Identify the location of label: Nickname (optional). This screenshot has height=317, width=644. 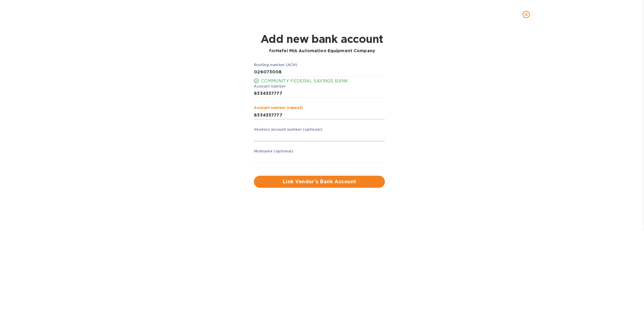
(273, 151).